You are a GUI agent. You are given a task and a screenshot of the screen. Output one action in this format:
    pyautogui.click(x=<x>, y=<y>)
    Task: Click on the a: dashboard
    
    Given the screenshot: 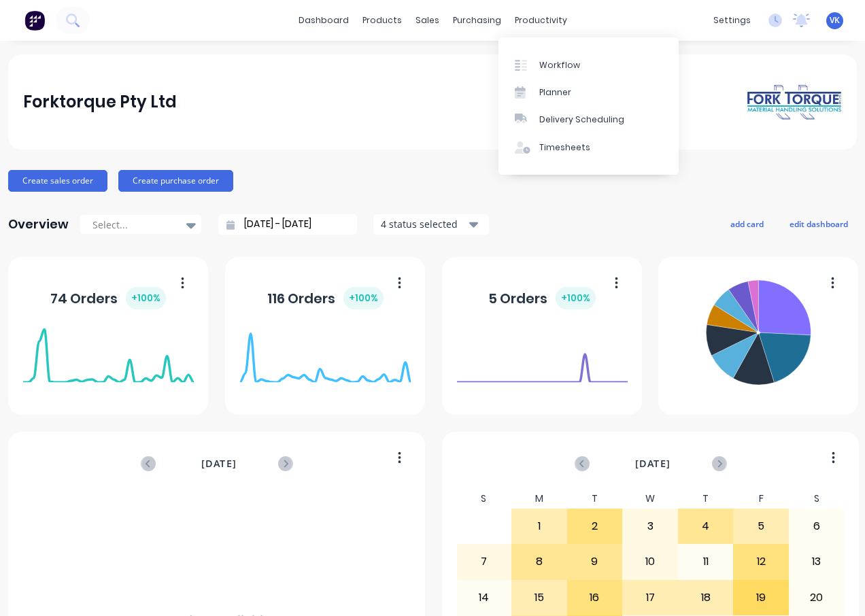 What is the action you would take?
    pyautogui.click(x=324, y=20)
    